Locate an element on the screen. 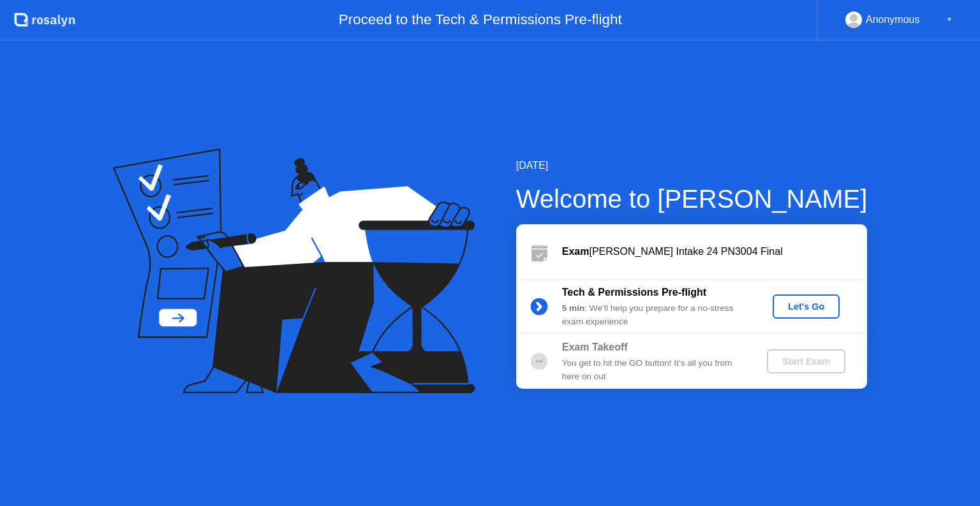 The image size is (980, 506). b: 5 min is located at coordinates (573, 308).